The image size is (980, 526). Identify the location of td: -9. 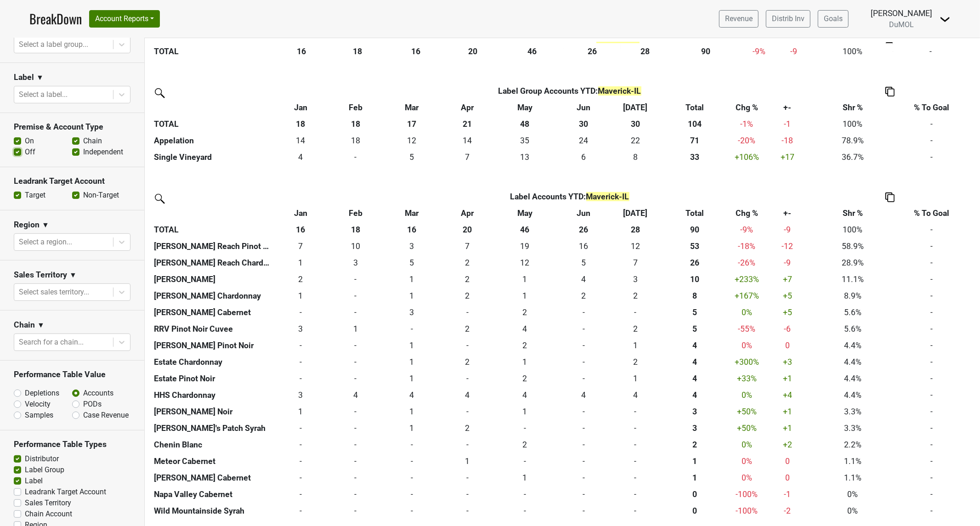
(788, 230).